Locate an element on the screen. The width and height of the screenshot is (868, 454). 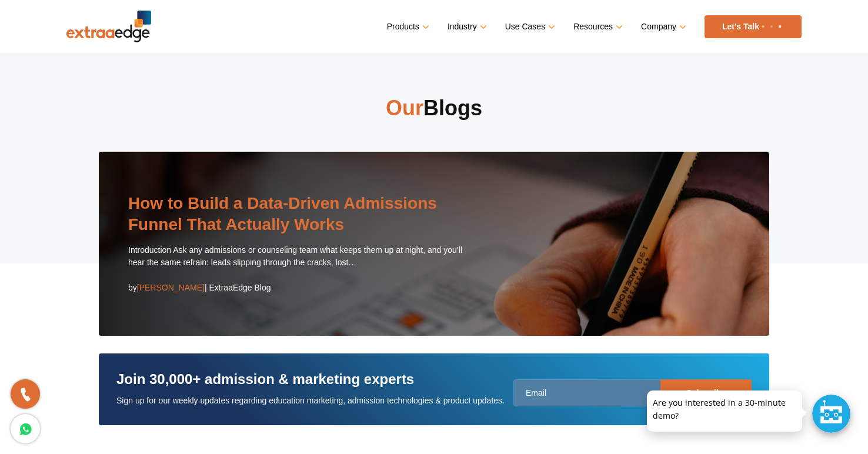
input: Subscribe is located at coordinates (706, 393).